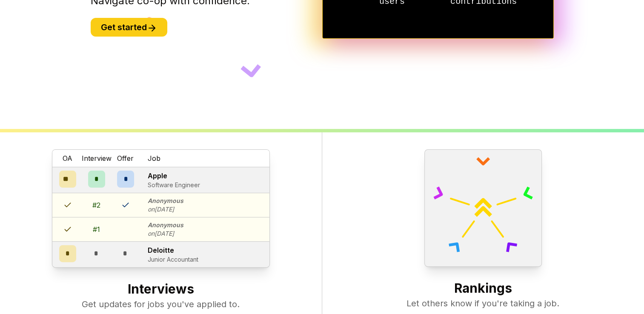 Image resolution: width=644 pixels, height=314 pixels. What do you see at coordinates (173, 259) in the screenshot?
I see `p: Junior Accountant` at bounding box center [173, 259].